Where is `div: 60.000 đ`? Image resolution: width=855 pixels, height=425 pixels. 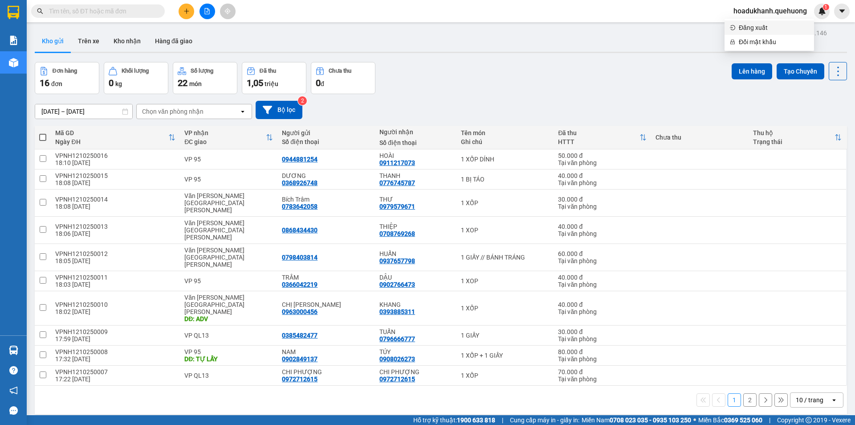
div: 60.000 đ is located at coordinates (602, 254).